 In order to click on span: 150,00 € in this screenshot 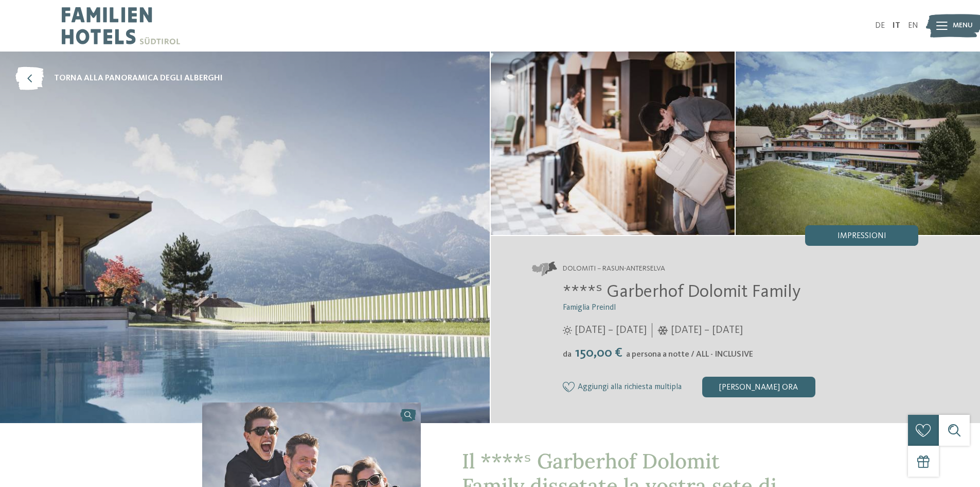, I will do `click(599, 353)`.